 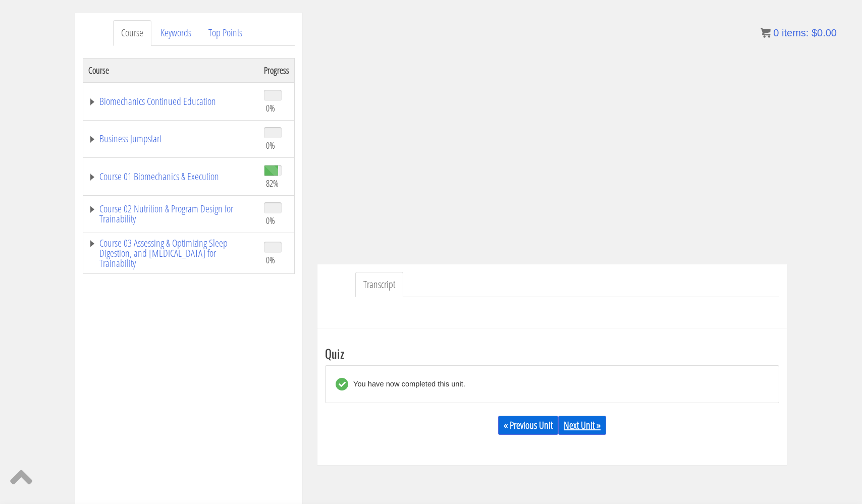 What do you see at coordinates (407, 384) in the screenshot?
I see `div: You have now completed this unit.` at bounding box center [407, 384].